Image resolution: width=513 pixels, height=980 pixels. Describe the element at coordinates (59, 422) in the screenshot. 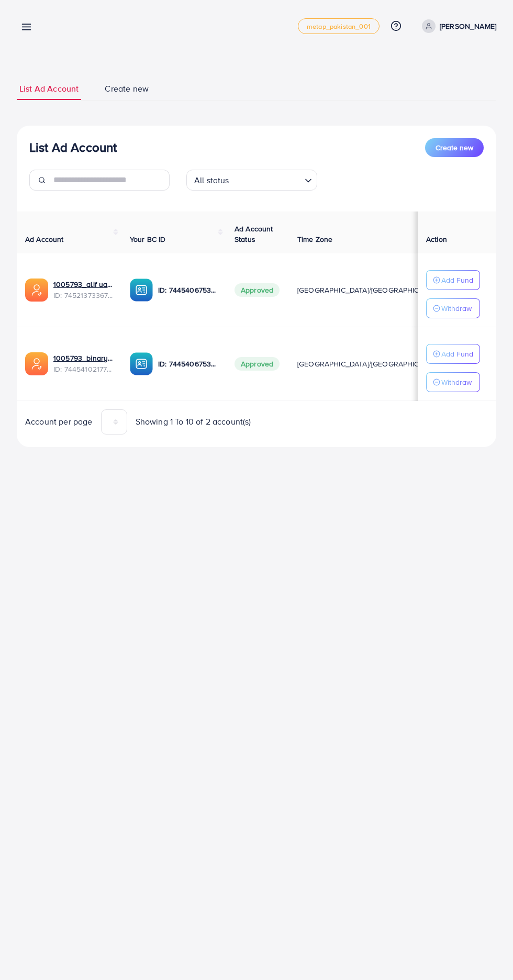

I see `span: Account per page` at that location.